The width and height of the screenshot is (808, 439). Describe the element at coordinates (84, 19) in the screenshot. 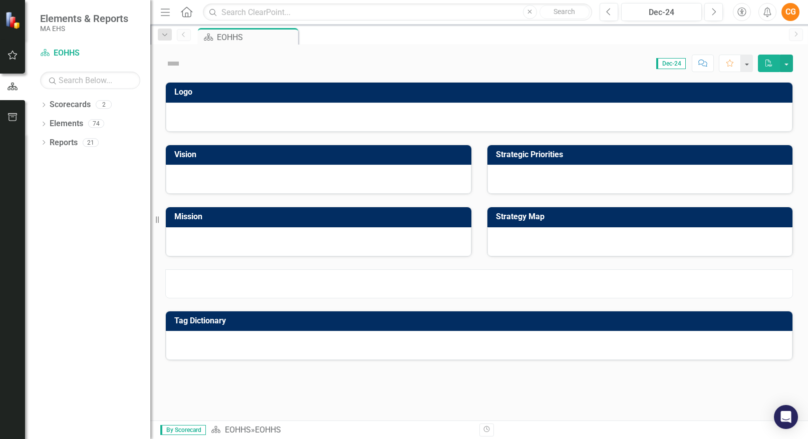

I see `span: Elements & Reports` at that location.